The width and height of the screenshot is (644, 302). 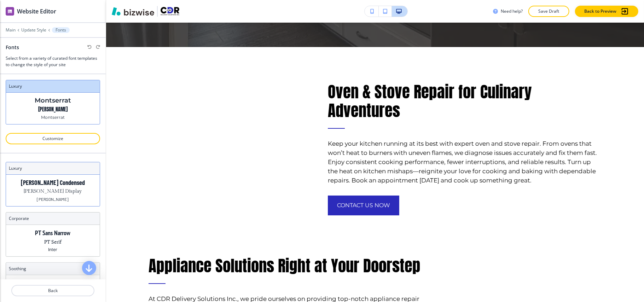 What do you see at coordinates (33, 30) in the screenshot?
I see `button: Update Style` at bounding box center [33, 30].